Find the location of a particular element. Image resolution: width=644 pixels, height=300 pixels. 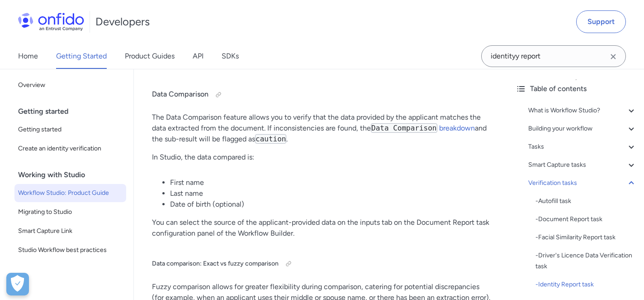

span: Create an identity verification is located at coordinates (70, 148).